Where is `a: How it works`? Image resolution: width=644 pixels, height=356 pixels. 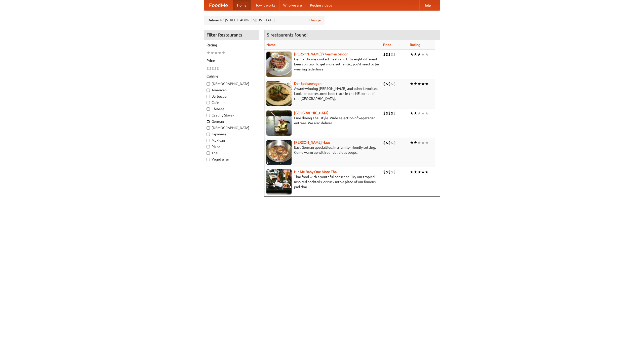
a: How it works is located at coordinates (265, 5).